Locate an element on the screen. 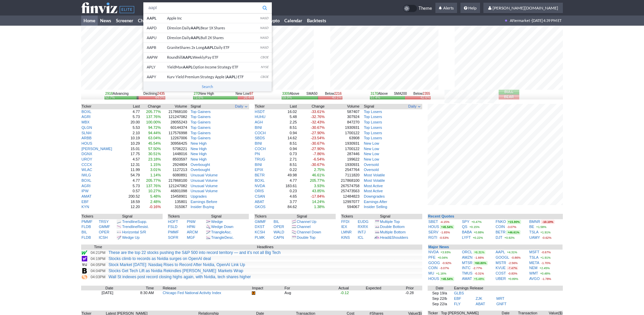 This screenshot has height=315, width=644. span: Signal is located at coordinates (196, 107).